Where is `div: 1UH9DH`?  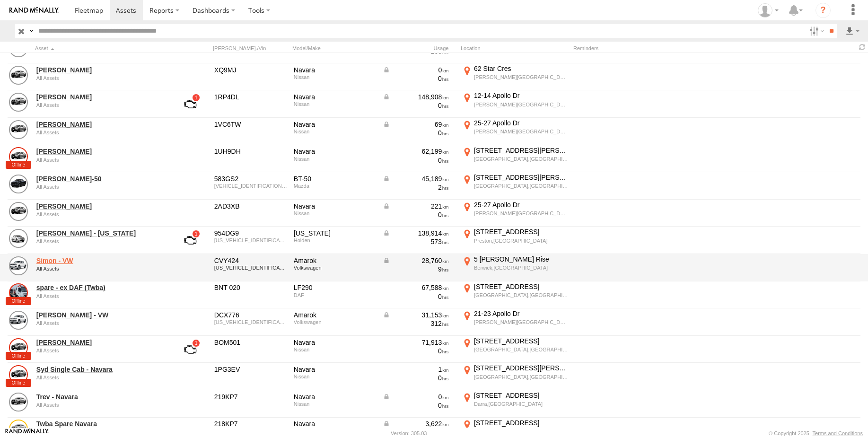 div: 1UH9DH is located at coordinates (251, 152).